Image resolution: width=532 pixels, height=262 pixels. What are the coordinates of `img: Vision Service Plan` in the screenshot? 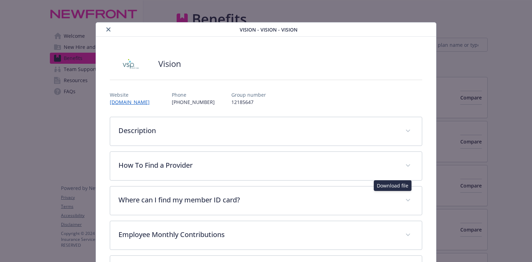 It's located at (131, 64).